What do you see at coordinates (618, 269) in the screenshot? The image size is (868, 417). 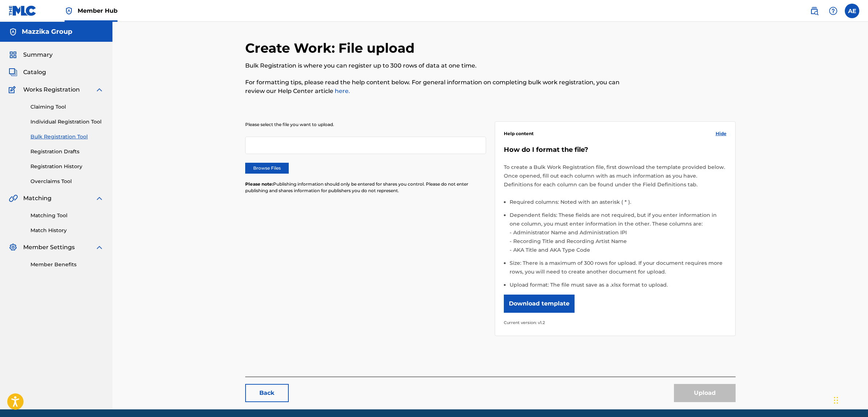 I see `li: Size: There is a maximum of 300 rows for upload. If your document requires more rows, you will ne...` at bounding box center [618, 269].